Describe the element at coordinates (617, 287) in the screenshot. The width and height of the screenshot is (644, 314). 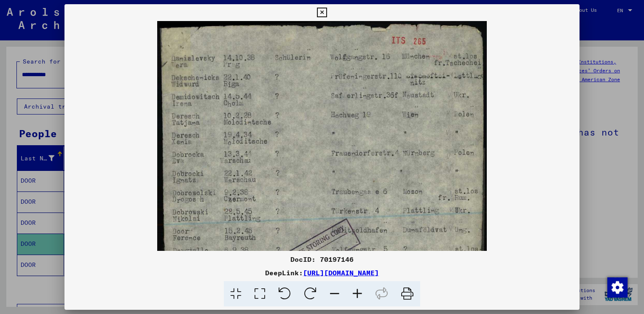
I see `div: Change consent` at that location.